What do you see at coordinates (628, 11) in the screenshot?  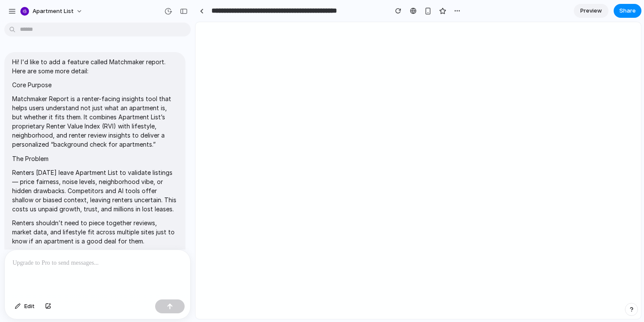 I see `span: Share` at bounding box center [628, 11].